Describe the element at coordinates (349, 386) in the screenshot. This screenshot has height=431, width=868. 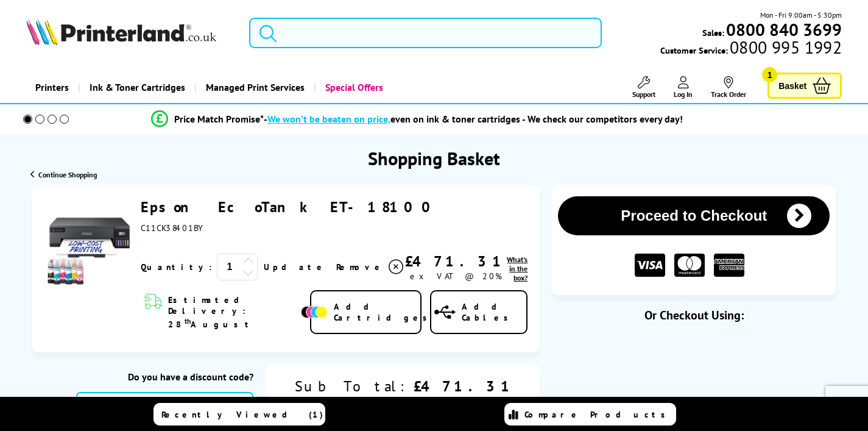
I see `div: Sub Total:` at that location.